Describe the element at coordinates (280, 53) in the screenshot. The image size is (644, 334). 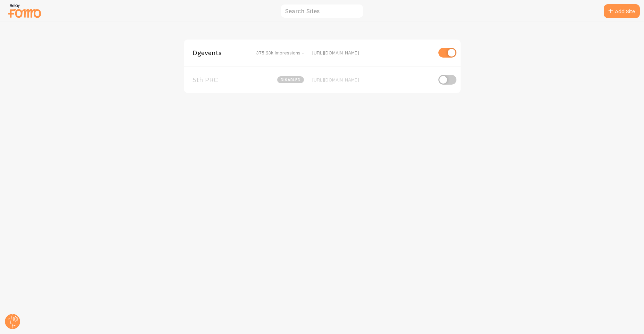
I see `span: 375.23k Impressions -` at that location.